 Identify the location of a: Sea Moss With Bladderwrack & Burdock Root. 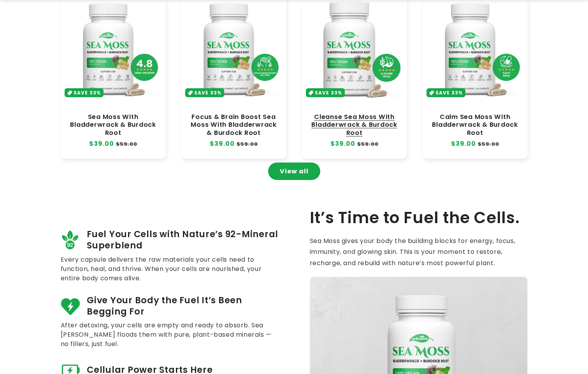
(113, 125).